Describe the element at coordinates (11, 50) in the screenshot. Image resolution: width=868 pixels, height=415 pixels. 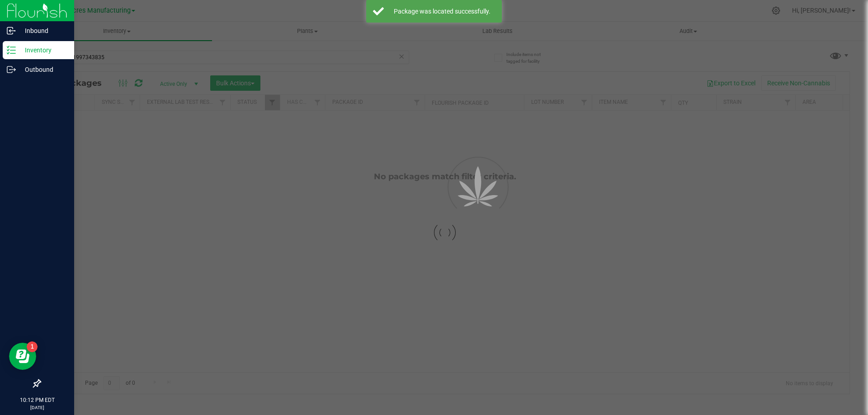
I see `inline-svg: Inventory` at that location.